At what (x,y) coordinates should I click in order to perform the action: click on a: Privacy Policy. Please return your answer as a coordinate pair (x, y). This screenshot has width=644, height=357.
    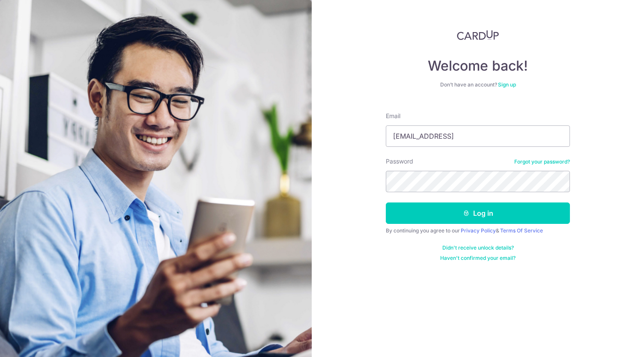
    Looking at the image, I should click on (478, 230).